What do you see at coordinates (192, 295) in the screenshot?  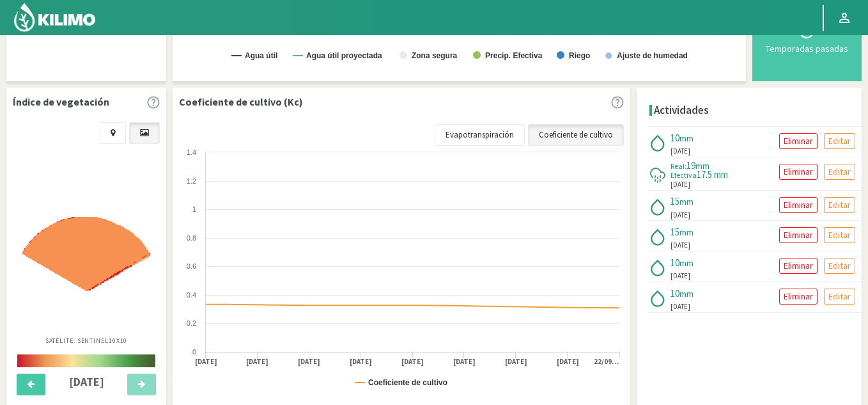 I see `text: 0.4` at bounding box center [192, 295].